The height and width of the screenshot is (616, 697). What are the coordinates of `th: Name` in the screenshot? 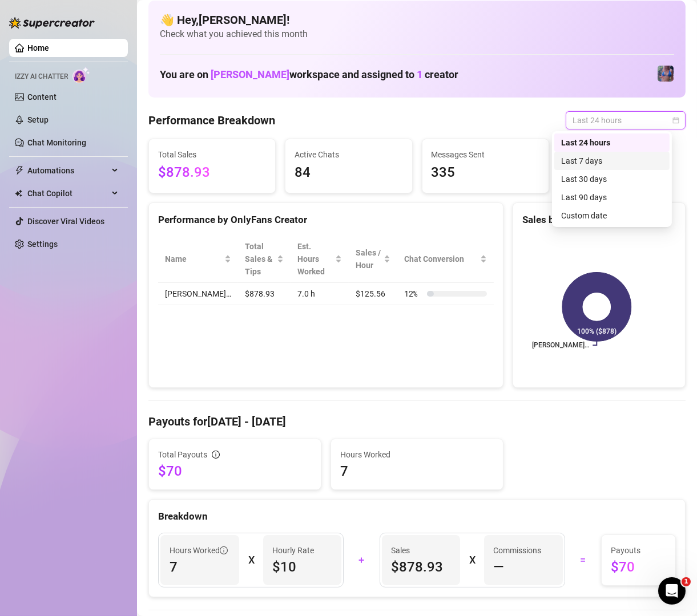 It's located at (198, 259).